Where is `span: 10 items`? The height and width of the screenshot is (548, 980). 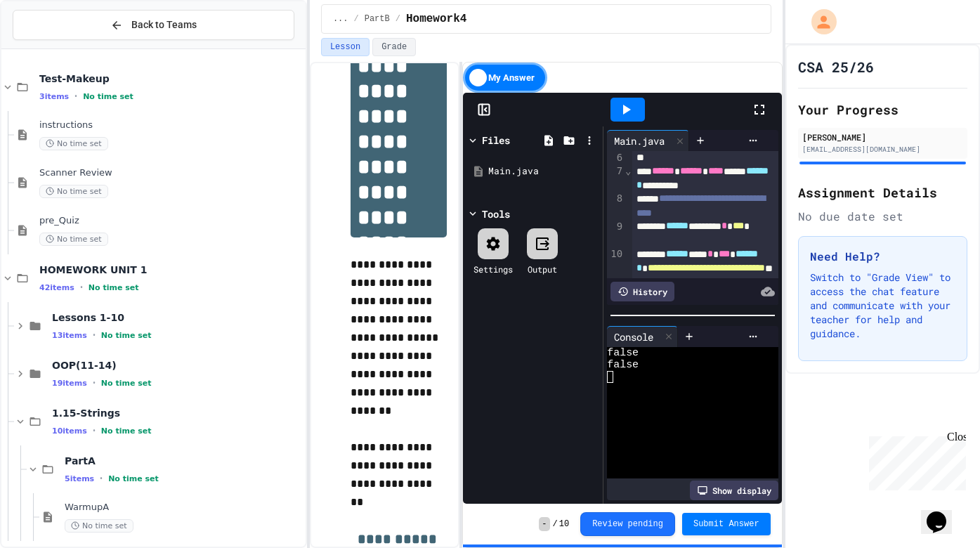 span: 10 items is located at coordinates (70, 431).